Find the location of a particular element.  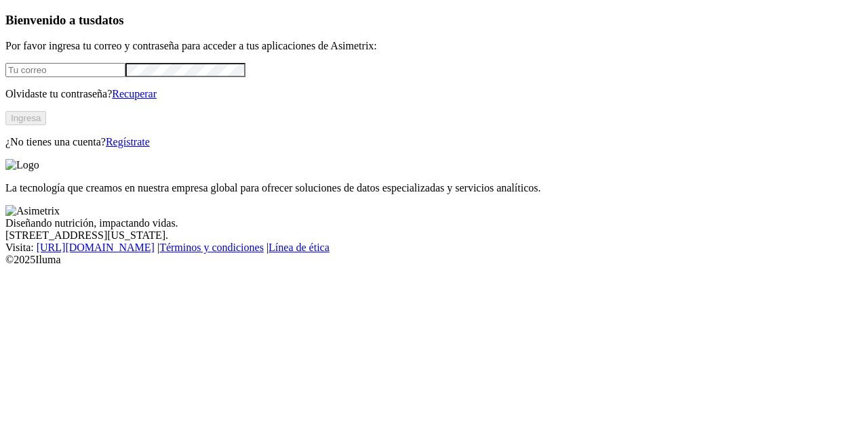

div: © 2025 Iluma is located at coordinates (434, 260).